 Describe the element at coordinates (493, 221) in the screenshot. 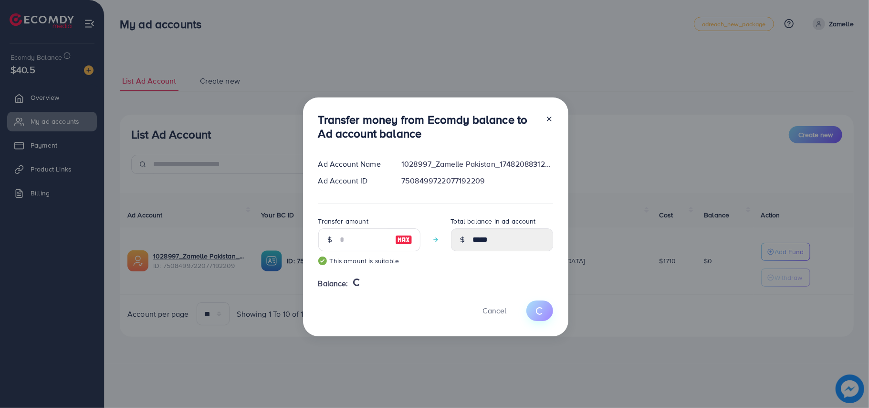

I see `label: Total balance in ad account` at that location.